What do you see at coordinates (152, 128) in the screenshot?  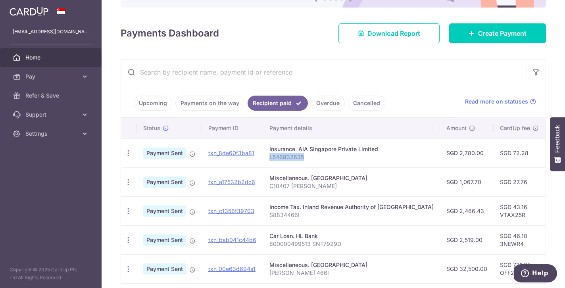 I see `span: Status` at bounding box center [152, 128].